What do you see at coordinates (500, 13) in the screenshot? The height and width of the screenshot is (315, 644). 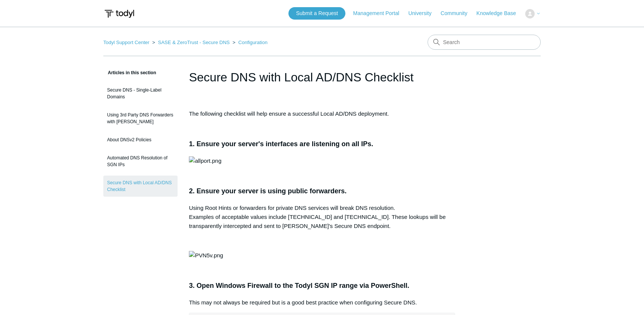 I see `a: Knowledge Base` at bounding box center [500, 13].